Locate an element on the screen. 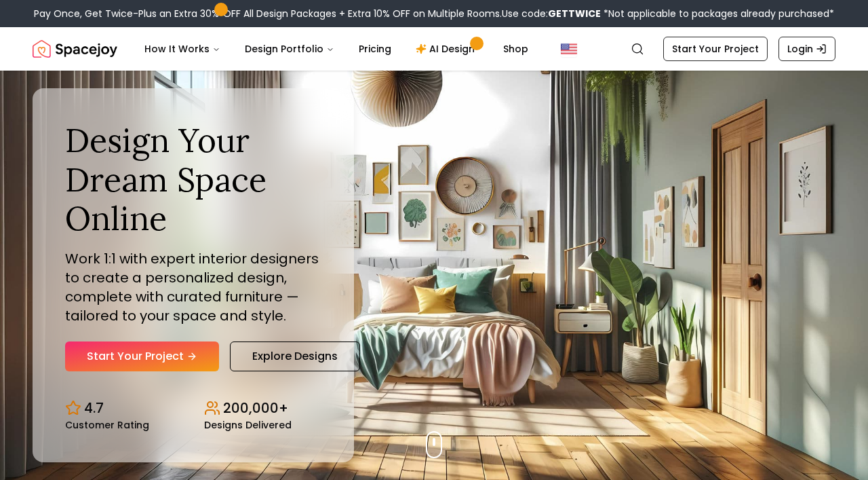 The width and height of the screenshot is (868, 480). a: Shop is located at coordinates (516, 49).